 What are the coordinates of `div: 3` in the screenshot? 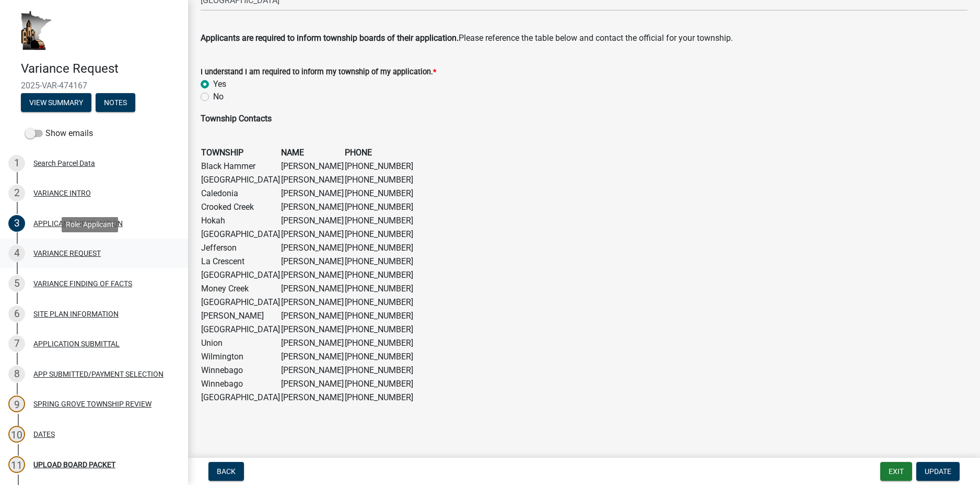 It's located at (17, 223).